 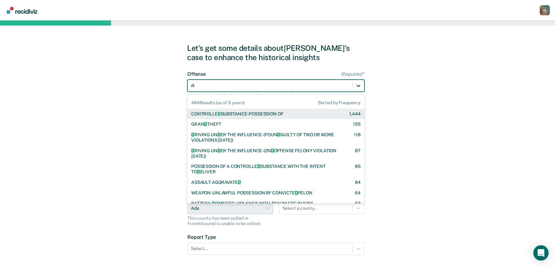 I want to click on span: Sorted by Frequency, so click(x=339, y=102).